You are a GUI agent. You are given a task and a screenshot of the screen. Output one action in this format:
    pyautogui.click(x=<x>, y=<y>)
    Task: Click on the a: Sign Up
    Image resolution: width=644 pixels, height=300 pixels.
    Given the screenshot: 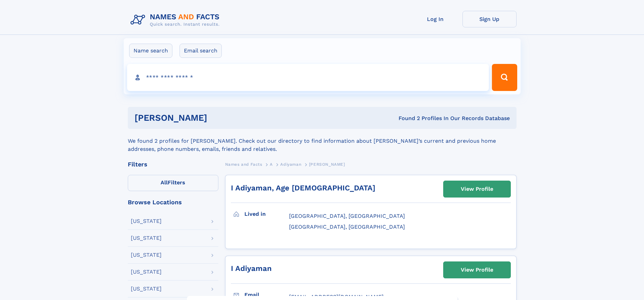 What is the action you would take?
    pyautogui.click(x=489, y=19)
    